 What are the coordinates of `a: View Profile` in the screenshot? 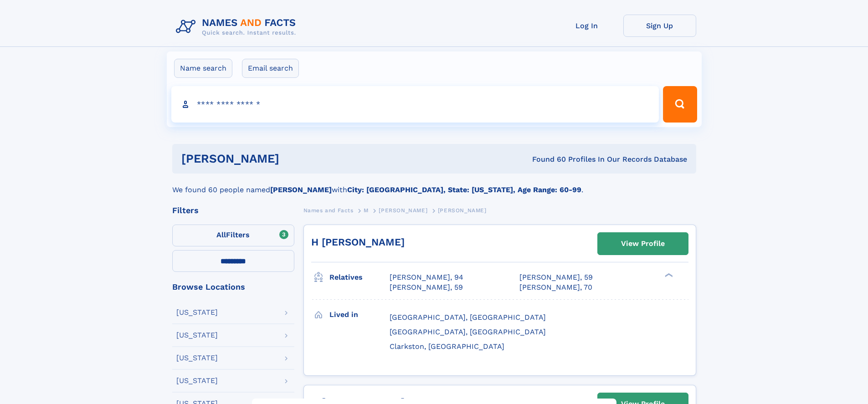 It's located at (643, 244).